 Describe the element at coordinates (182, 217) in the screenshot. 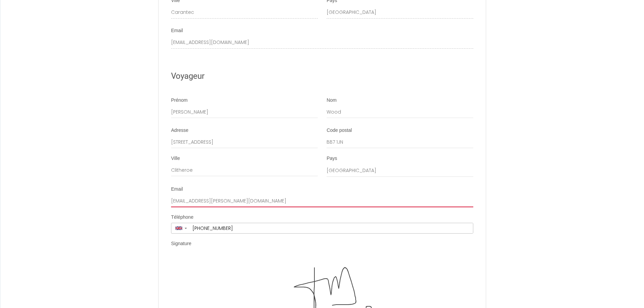

I see `label: Téléphone` at that location.